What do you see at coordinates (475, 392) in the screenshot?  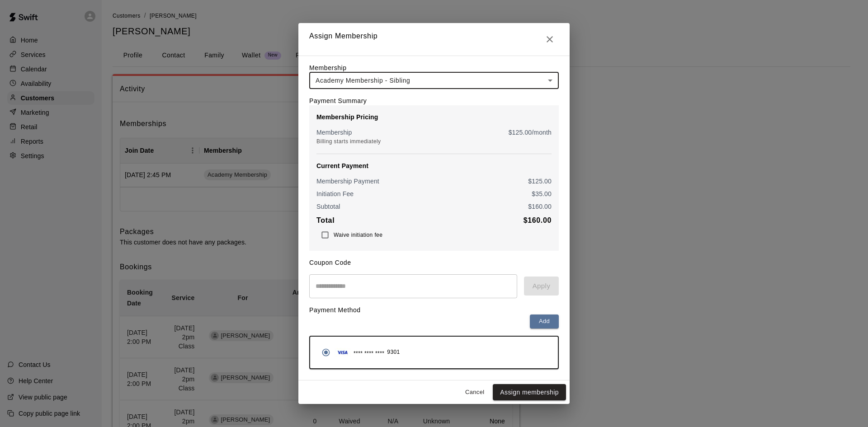 I see `button: Cancel` at bounding box center [475, 392].